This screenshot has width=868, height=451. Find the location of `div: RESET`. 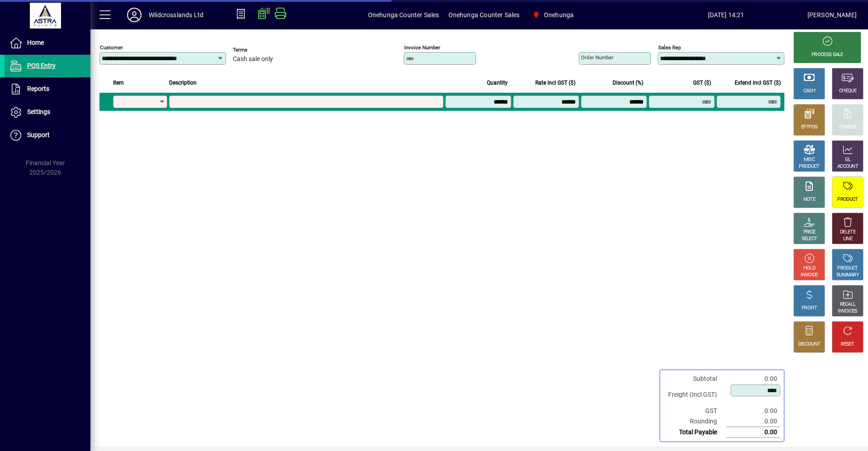

div: RESET is located at coordinates (848, 344).